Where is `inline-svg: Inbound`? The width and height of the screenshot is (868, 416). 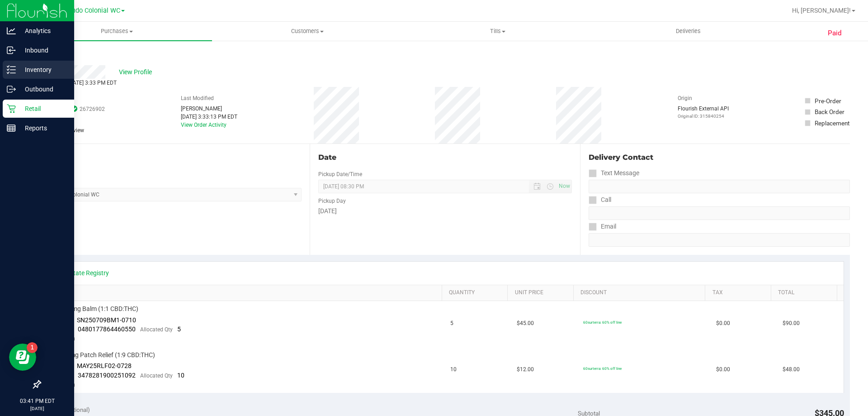 inline-svg: Inbound is located at coordinates (11, 50).